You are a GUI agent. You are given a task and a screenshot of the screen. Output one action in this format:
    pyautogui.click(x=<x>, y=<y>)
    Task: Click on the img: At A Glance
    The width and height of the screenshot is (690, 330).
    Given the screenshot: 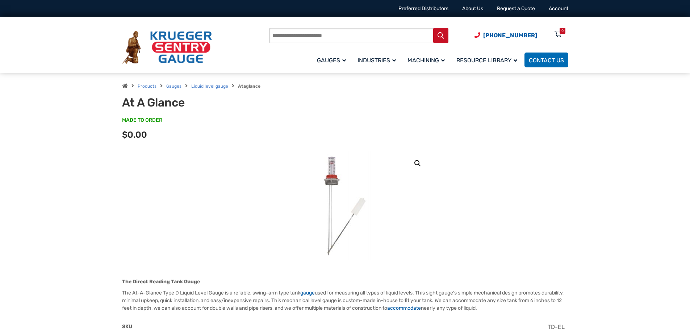 What is the action you would take?
    pyautogui.click(x=345, y=205)
    